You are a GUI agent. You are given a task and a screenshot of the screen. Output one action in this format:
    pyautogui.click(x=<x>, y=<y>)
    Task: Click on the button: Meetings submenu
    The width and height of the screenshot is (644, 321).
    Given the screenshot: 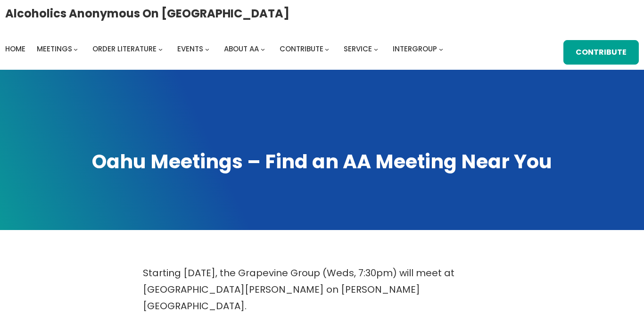 What is the action you would take?
    pyautogui.click(x=75, y=48)
    